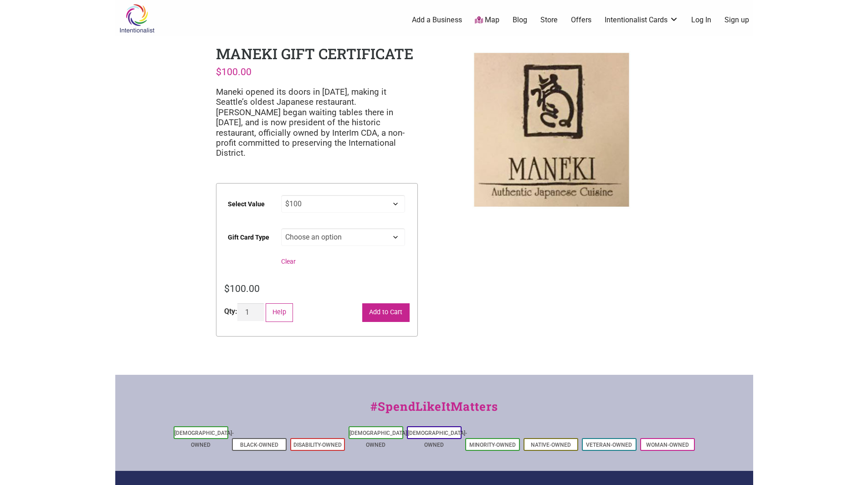 This screenshot has width=868, height=485. I want to click on div: #SpendLikeItMatters, so click(434, 411).